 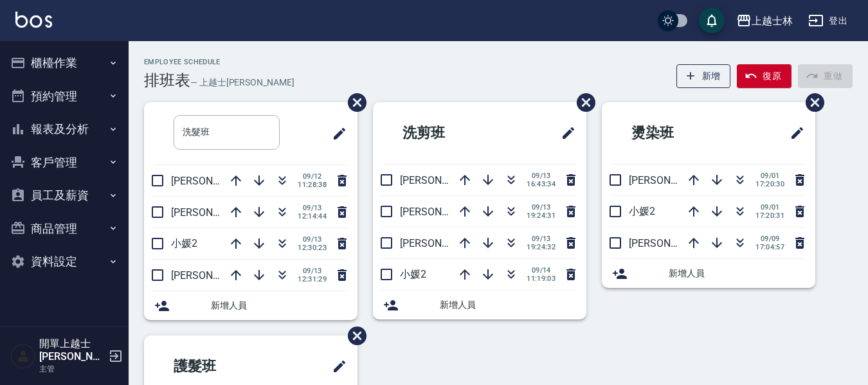 I want to click on span: 11:28:38, so click(x=312, y=184).